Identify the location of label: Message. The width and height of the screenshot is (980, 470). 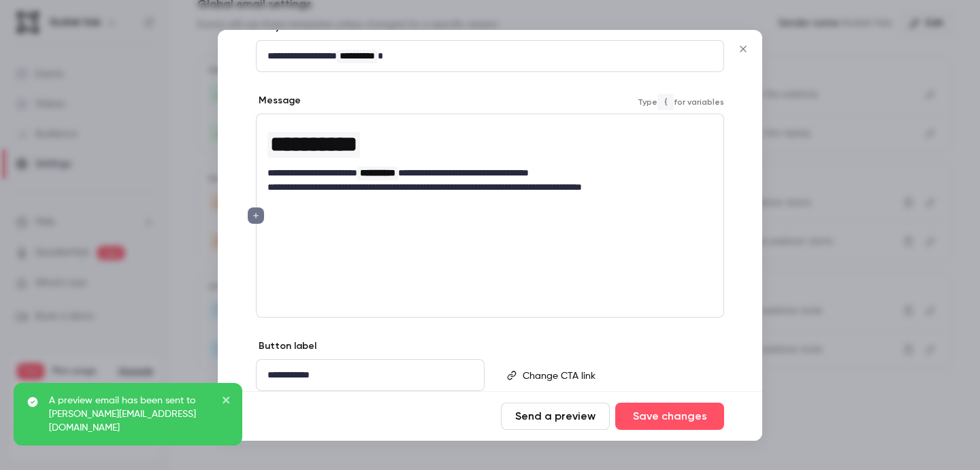
(278, 100).